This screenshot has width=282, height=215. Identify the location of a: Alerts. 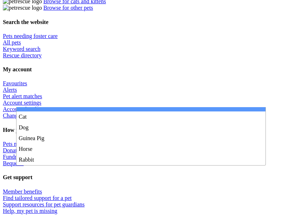
(10, 90).